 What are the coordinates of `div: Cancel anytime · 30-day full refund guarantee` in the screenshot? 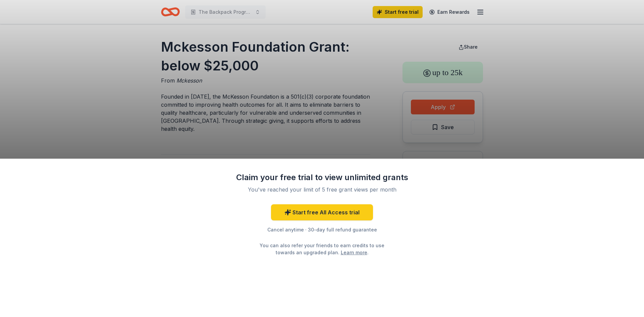 It's located at (322, 230).